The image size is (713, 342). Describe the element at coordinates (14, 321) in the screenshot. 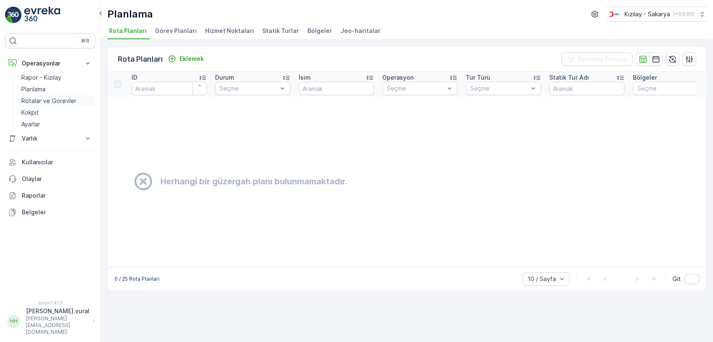

I see `font: HH` at that location.